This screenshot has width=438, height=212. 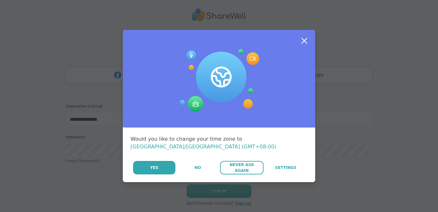 What do you see at coordinates (154, 167) in the screenshot?
I see `span: Yes` at bounding box center [154, 167].